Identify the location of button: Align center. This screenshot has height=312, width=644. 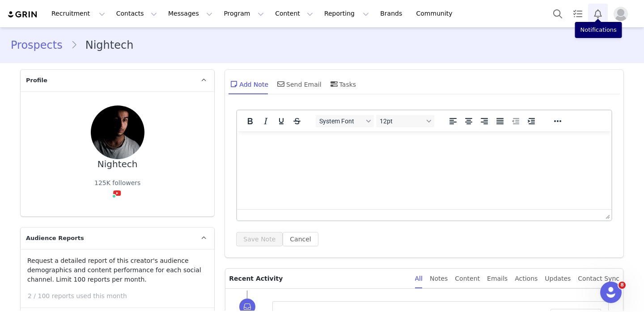
(469, 121).